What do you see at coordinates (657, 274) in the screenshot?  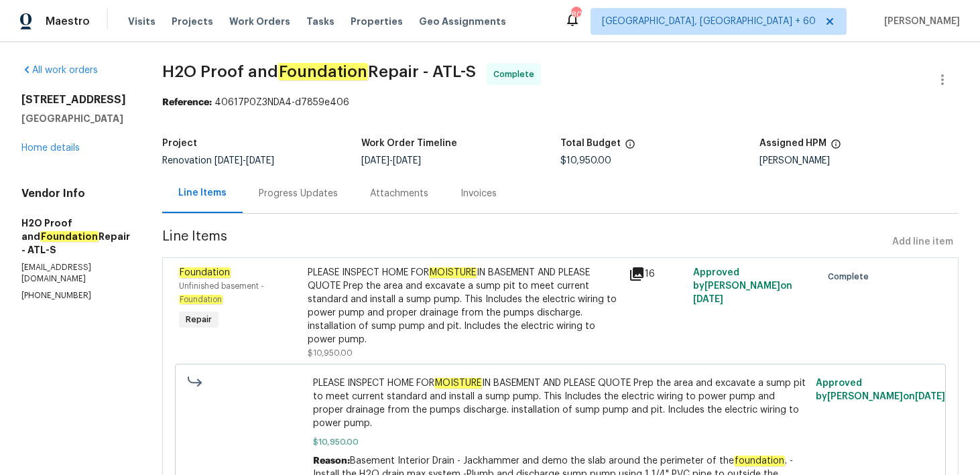 I see `div: 16` at bounding box center [657, 274].